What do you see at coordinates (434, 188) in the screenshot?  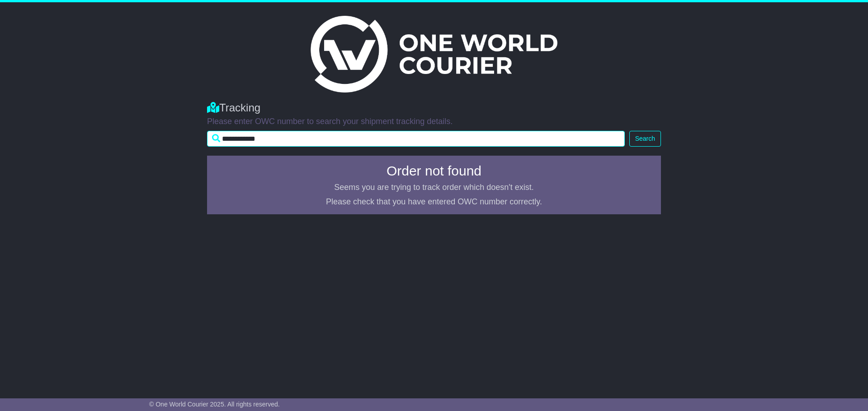 I see `p: Seems you are trying to track order which doesn't exist.` at bounding box center [434, 188].